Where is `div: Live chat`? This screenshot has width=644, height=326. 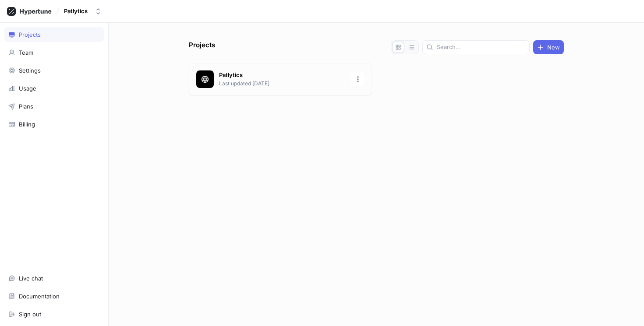 div: Live chat is located at coordinates (31, 278).